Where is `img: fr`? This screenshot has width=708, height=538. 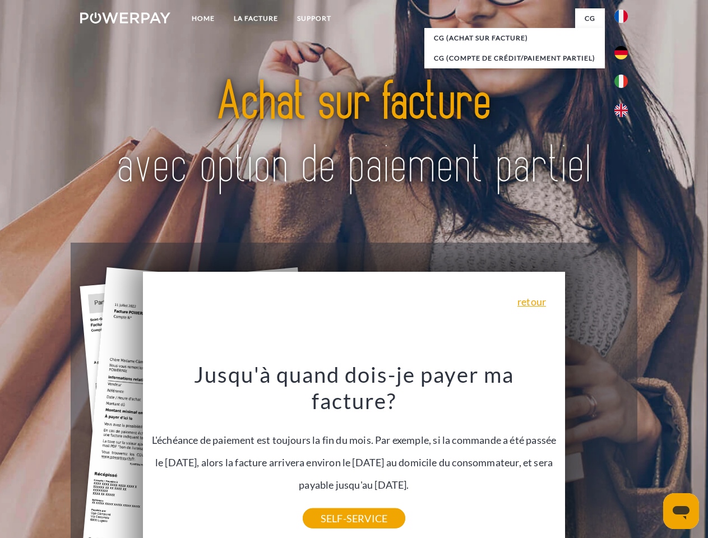
img: fr is located at coordinates (621, 16).